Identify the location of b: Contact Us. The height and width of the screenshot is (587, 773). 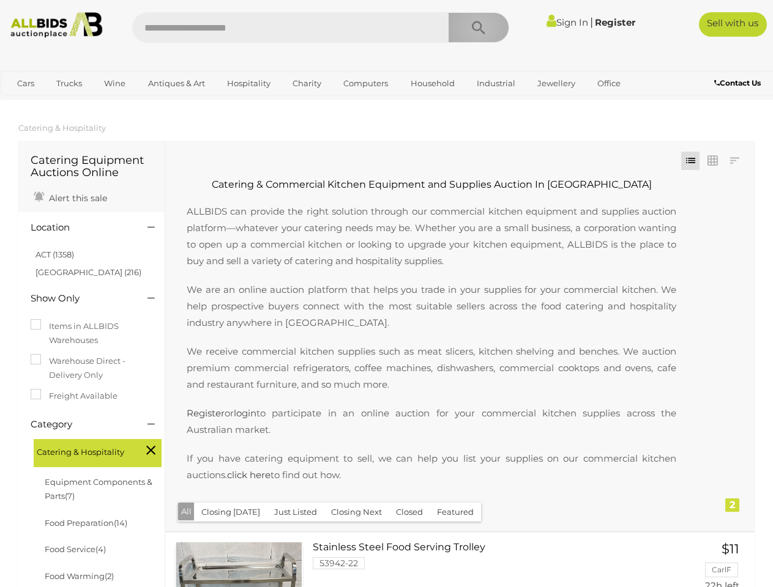
(737, 83).